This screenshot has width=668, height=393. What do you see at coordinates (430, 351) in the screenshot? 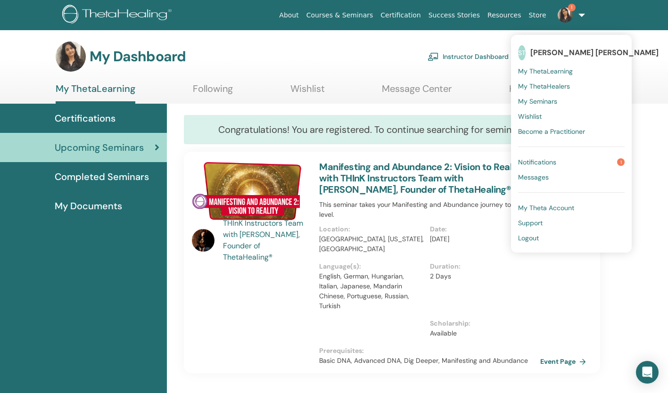
I see `p: Prerequisites :` at bounding box center [430, 351].